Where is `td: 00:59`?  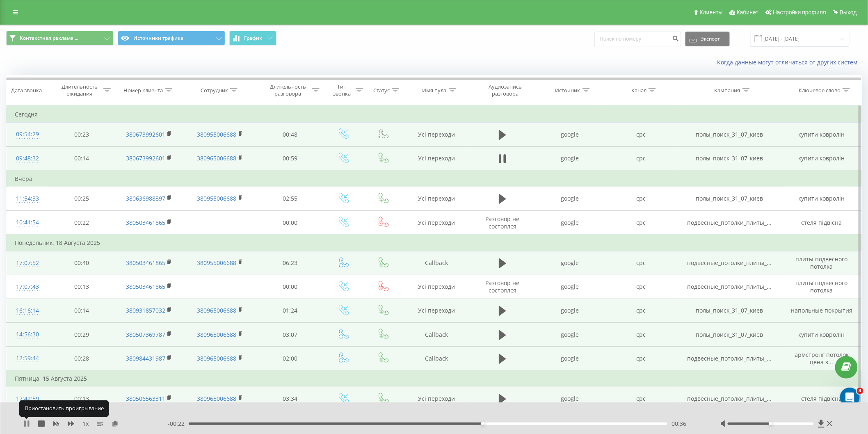 td: 00:59 is located at coordinates (290, 158).